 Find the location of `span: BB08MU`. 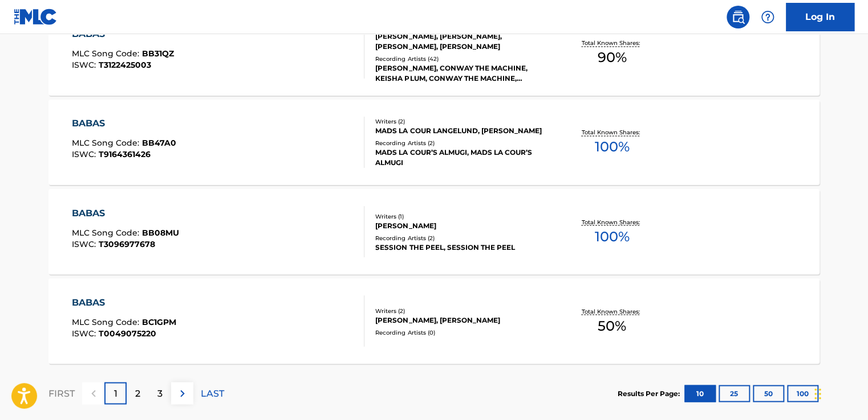

span: BB08MU is located at coordinates (160, 232).